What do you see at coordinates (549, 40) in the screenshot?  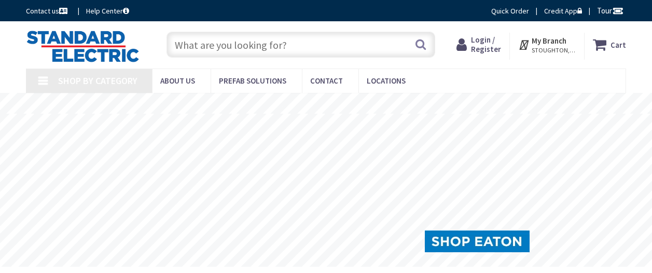 I see `strong: My Branch` at bounding box center [549, 40].